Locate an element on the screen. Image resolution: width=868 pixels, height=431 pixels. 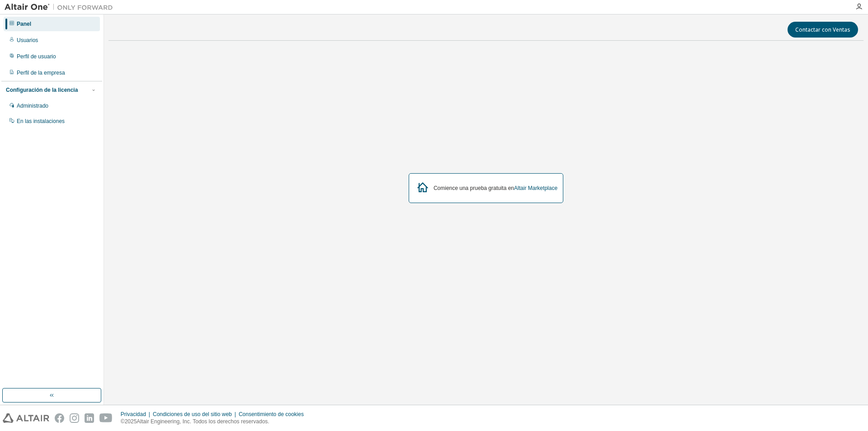
font: Consentimiento de cookies is located at coordinates (271, 414).